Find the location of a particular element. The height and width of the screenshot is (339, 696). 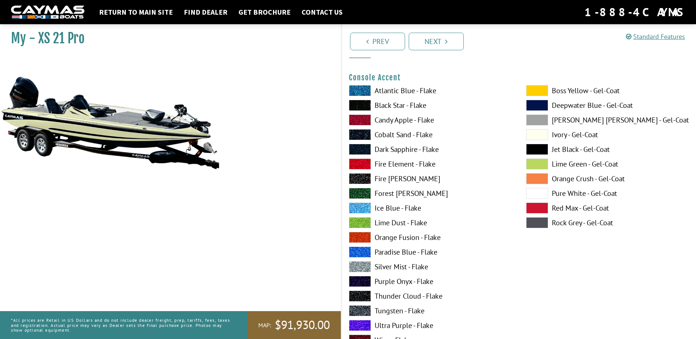

label: Lime Green - Gel-Coat is located at coordinates (607, 164).